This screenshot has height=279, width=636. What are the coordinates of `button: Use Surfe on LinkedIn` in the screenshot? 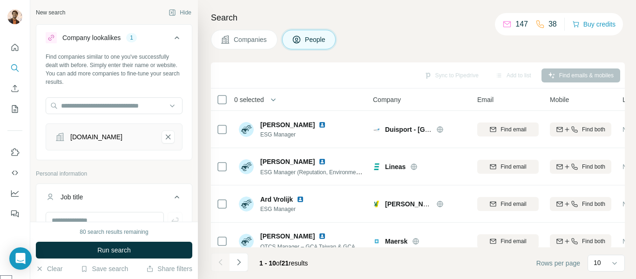 It's located at (15, 152).